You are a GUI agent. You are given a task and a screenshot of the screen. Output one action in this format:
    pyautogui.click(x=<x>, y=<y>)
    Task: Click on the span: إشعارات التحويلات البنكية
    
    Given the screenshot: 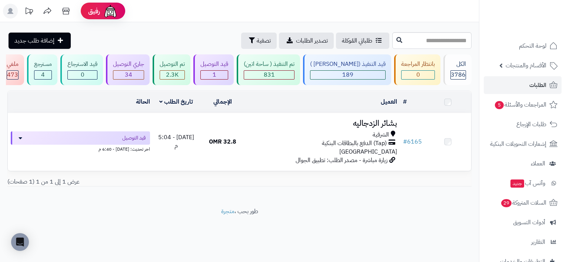 What is the action you would take?
    pyautogui.click(x=518, y=144)
    